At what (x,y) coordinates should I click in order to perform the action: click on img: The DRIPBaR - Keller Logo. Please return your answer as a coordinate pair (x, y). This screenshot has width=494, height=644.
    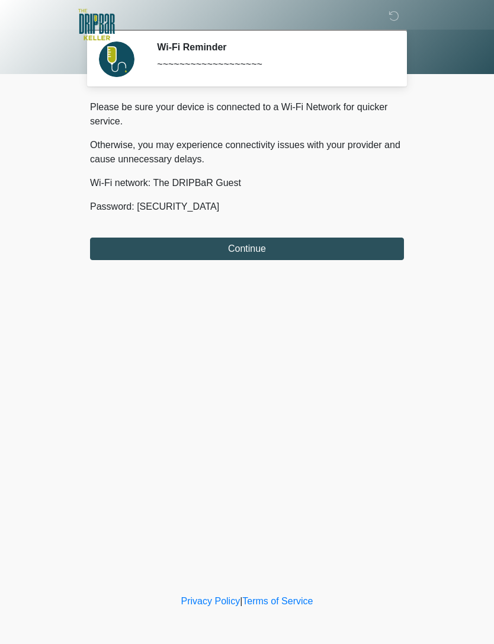
    Looking at the image, I should click on (97, 24).